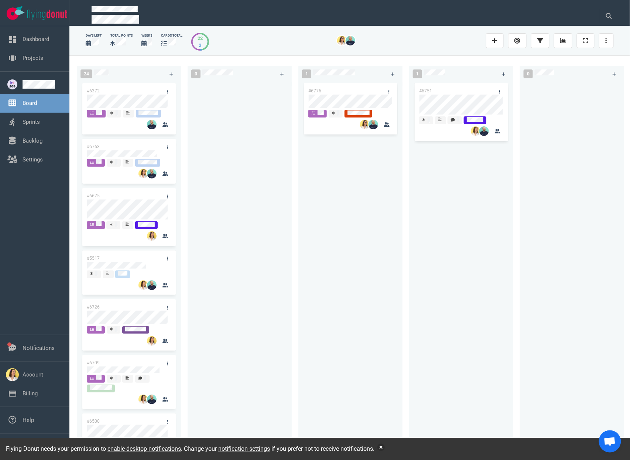 The image size is (630, 460). What do you see at coordinates (86, 74) in the screenshot?
I see `span: 24` at bounding box center [86, 74].